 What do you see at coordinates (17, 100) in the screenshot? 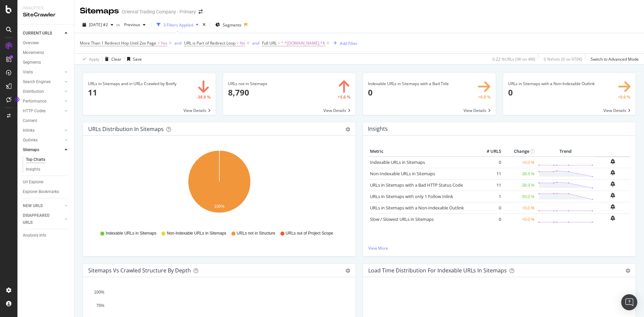
I see `div: Tooltip anchor` at bounding box center [17, 100].